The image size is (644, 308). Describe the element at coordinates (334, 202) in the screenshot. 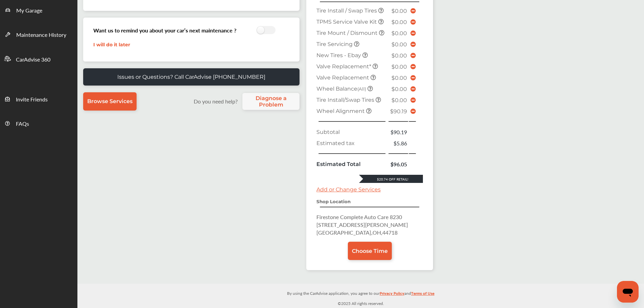

I see `strong: Shop Location` at that location.